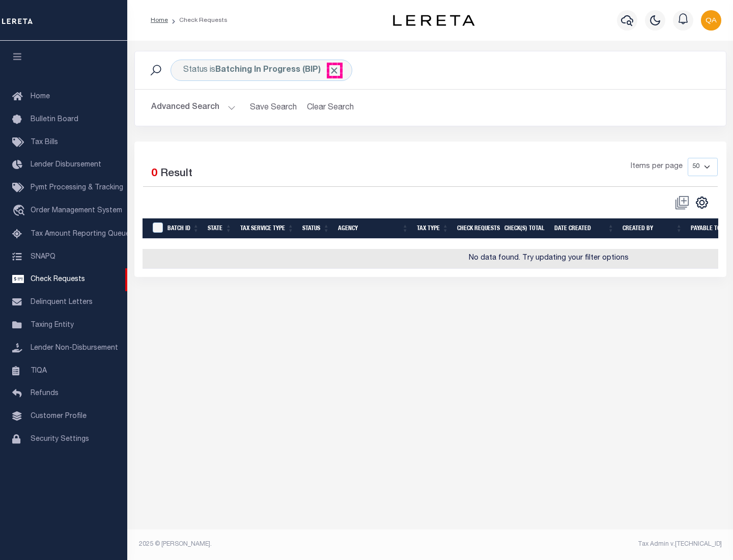 This screenshot has width=733, height=560. I want to click on span: Tax Amount Reporting Queue, so click(79, 234).